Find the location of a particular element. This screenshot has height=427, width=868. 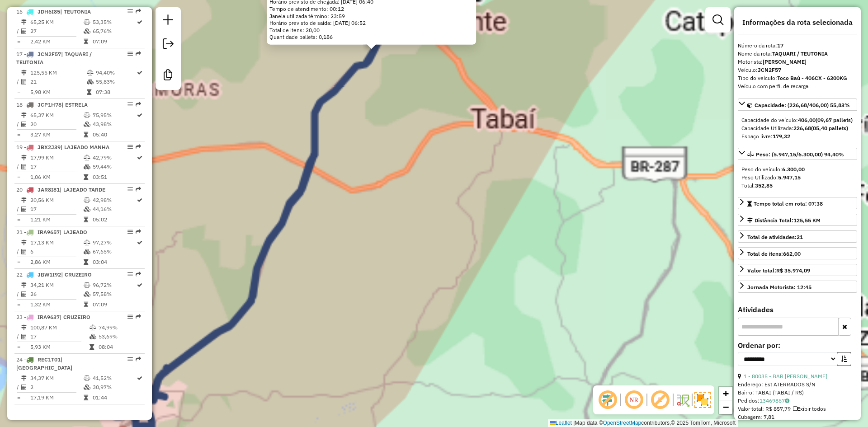

span: Exibir todos is located at coordinates (809, 409).